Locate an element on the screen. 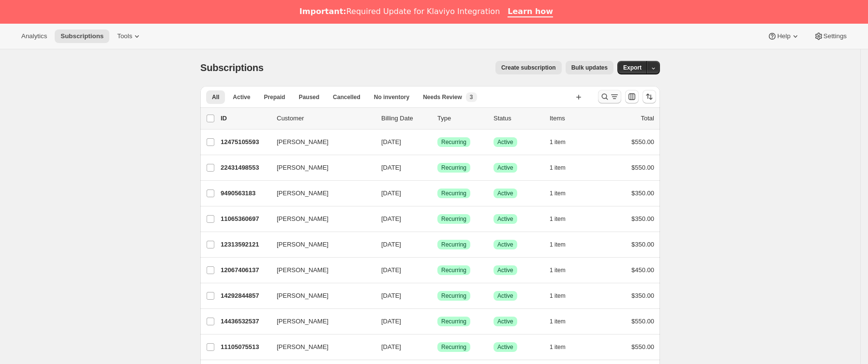  span: Help is located at coordinates (783, 36).